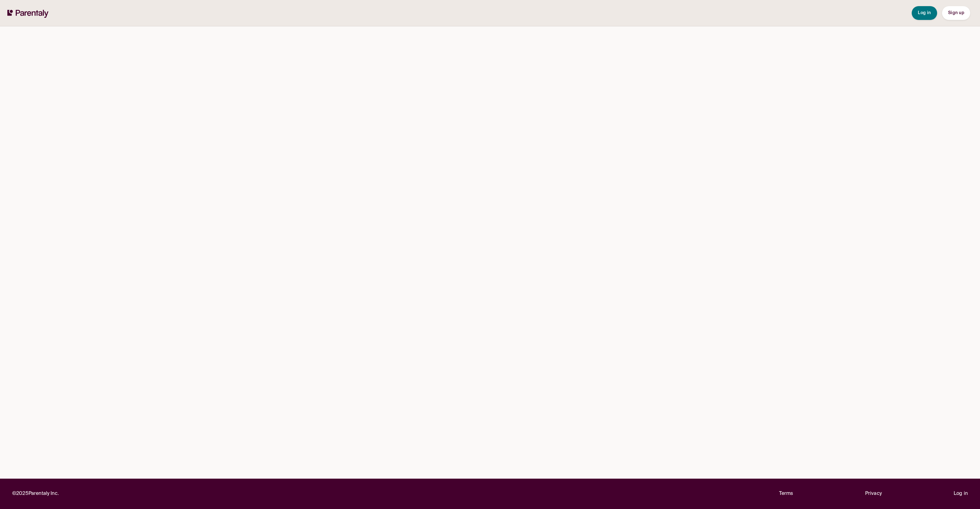 This screenshot has width=980, height=509. Describe the element at coordinates (925, 13) in the screenshot. I see `button: Log in` at that location.